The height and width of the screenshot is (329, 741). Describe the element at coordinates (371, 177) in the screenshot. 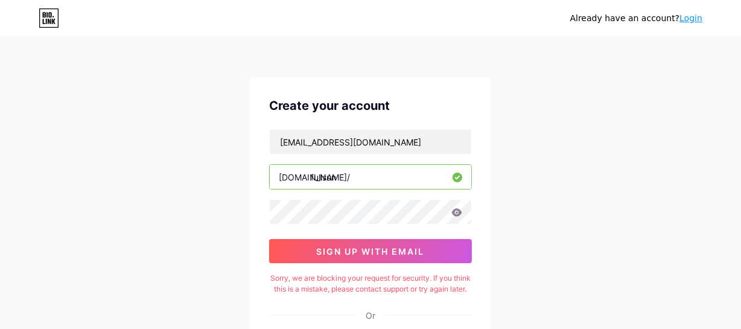

I see `input: username` at that location.